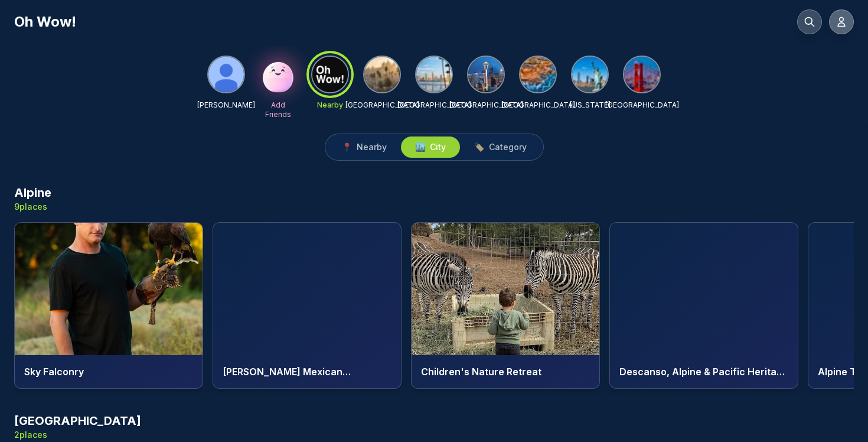  I want to click on p: Add Friends, so click(278, 110).